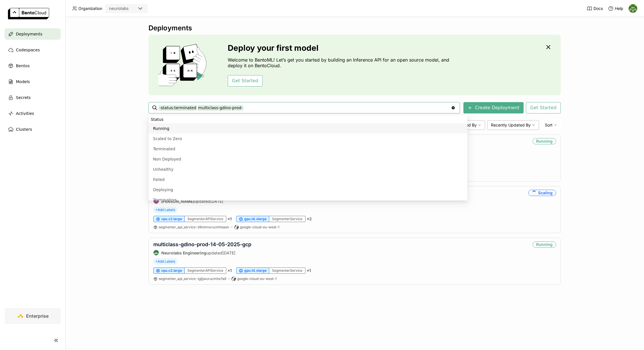 The width and height of the screenshot is (644, 350). Describe the element at coordinates (23, 98) in the screenshot. I see `span: Secrets` at that location.